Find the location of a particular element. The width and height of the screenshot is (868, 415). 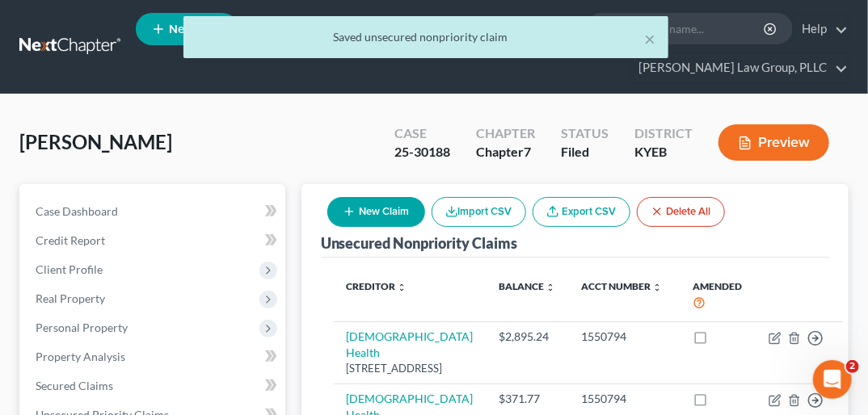

a: Home is located at coordinates (277, 29).